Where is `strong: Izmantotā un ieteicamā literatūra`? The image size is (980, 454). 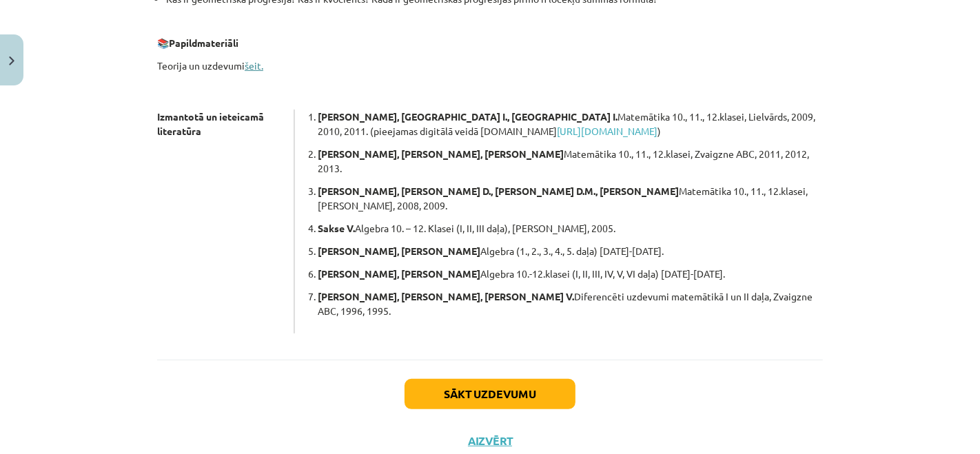
strong: Izmantotā un ieteicamā literatūra is located at coordinates (210, 123).